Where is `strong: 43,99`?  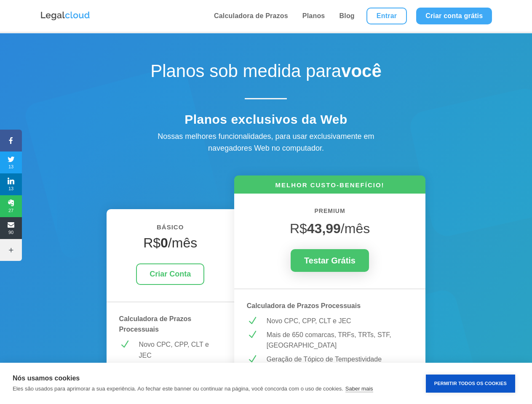 strong: 43,99 is located at coordinates (324, 229).